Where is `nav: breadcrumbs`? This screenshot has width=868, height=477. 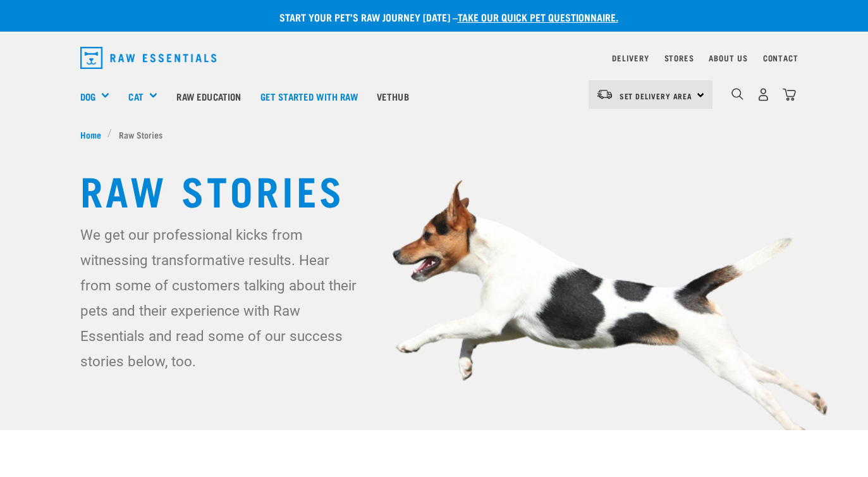 nav: breadcrumbs is located at coordinates (434, 134).